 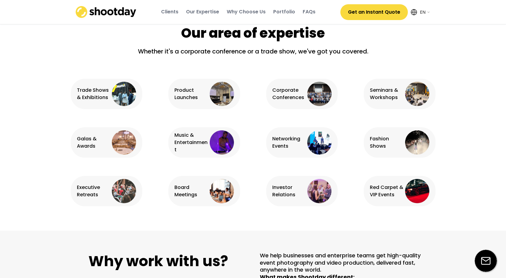 I want to click on div: Board Meetings, so click(x=191, y=191).